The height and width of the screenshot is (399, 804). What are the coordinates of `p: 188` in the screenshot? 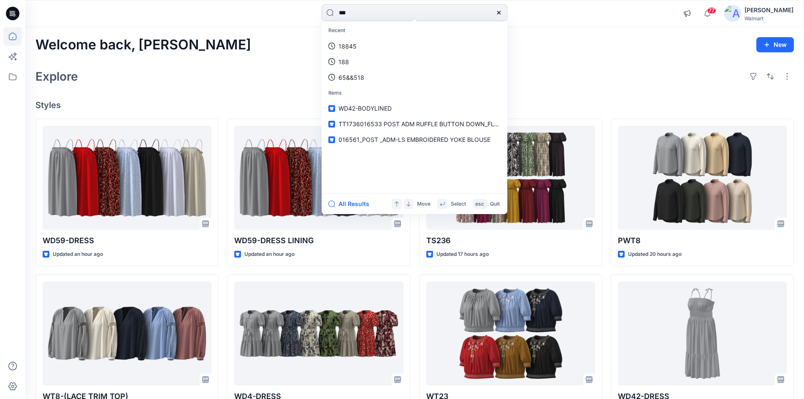 It's located at (343, 62).